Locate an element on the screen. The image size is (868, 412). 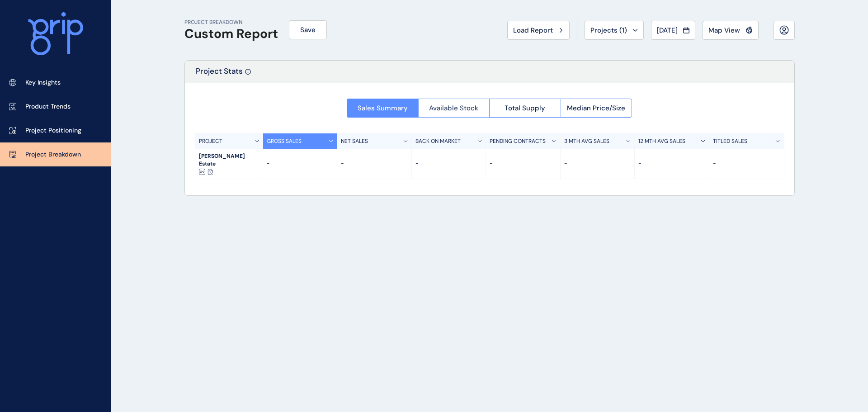
span: Sales Summary is located at coordinates (382, 108).